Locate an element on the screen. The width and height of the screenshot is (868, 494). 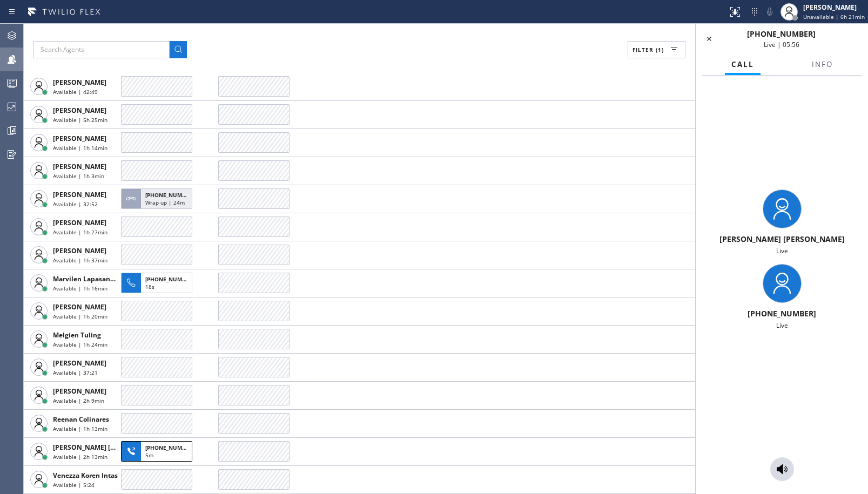
span: Available | 5:24 is located at coordinates (73, 485).